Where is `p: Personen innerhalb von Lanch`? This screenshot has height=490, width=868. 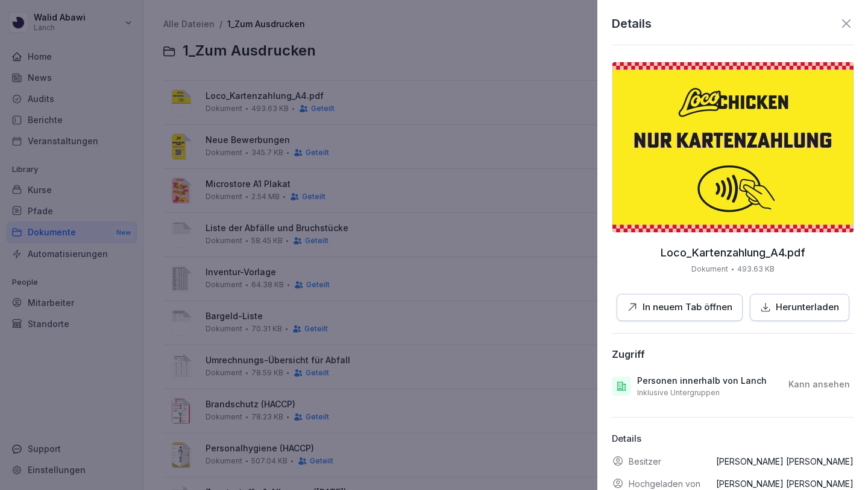 p: Personen innerhalb von Lanch is located at coordinates (702, 381).